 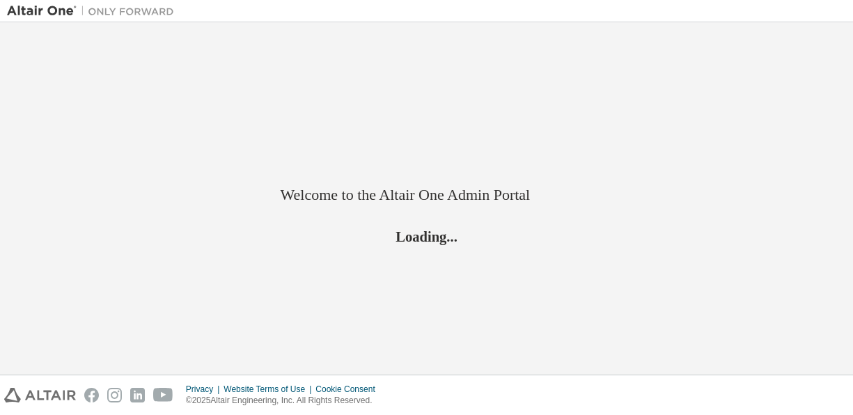 What do you see at coordinates (91, 395) in the screenshot?
I see `img: facebook.svg` at bounding box center [91, 395].